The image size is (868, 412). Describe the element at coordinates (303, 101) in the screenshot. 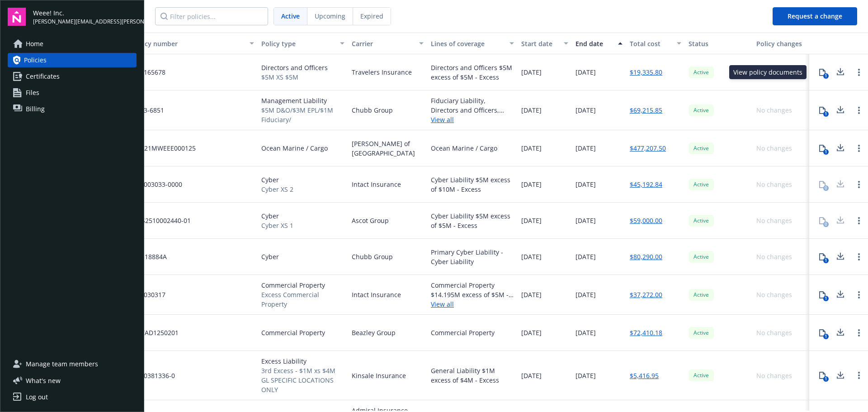

I see `span: Management Liability` at that location.